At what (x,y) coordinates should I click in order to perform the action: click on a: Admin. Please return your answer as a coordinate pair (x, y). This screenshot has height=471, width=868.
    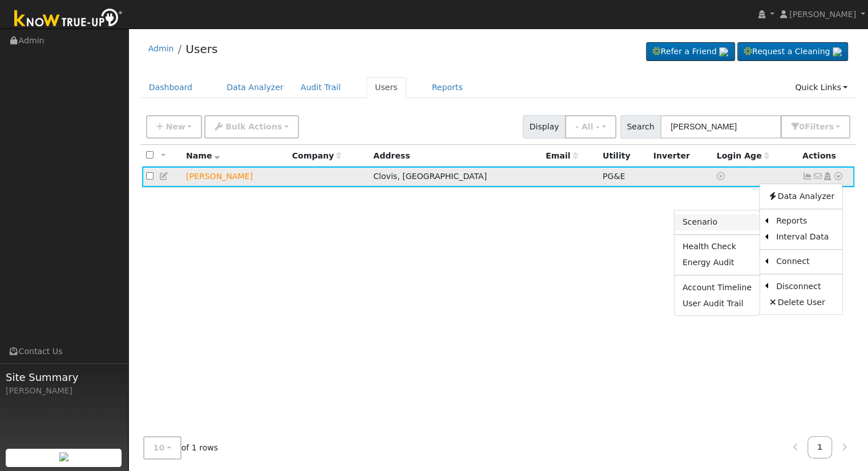
    Looking at the image, I should click on (161, 48).